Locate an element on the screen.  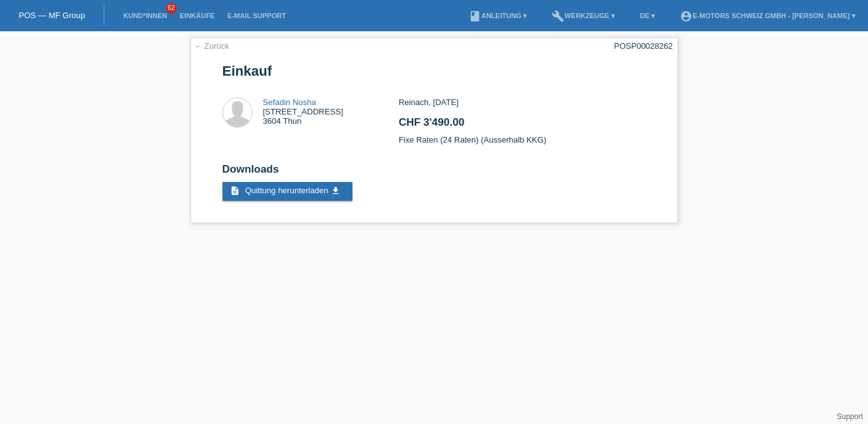
h2: CHF 3'490.00 is located at coordinates (522, 126).